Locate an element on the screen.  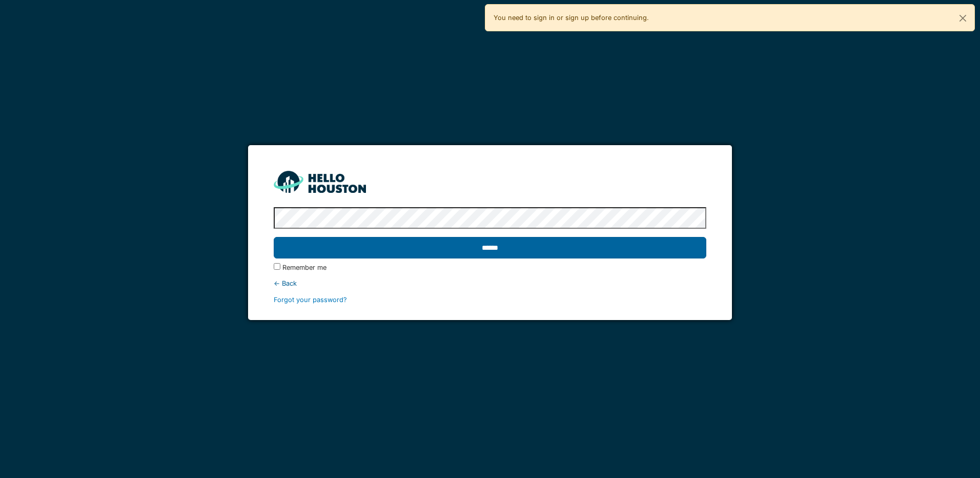
label: Remember me is located at coordinates (304, 267).